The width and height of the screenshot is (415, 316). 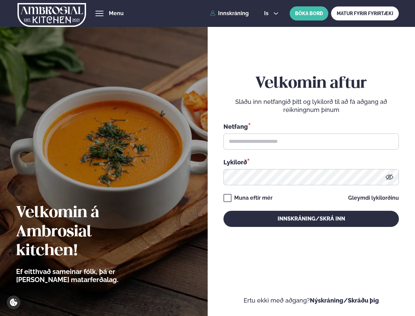 I want to click on button: is, so click(x=271, y=13).